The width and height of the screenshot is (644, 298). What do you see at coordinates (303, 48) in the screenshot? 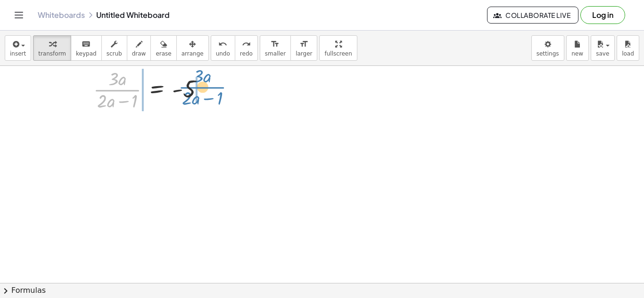
I see `button: format_sizelarger` at bounding box center [303, 48].